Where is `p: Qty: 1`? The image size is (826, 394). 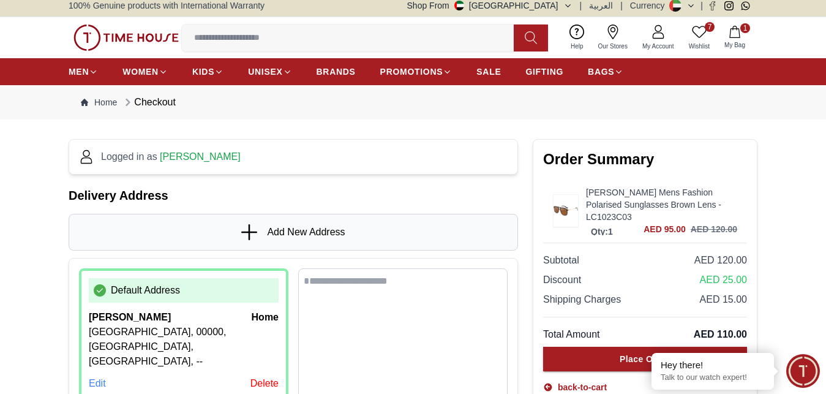
p: Qty: 1 is located at coordinates (602, 231).